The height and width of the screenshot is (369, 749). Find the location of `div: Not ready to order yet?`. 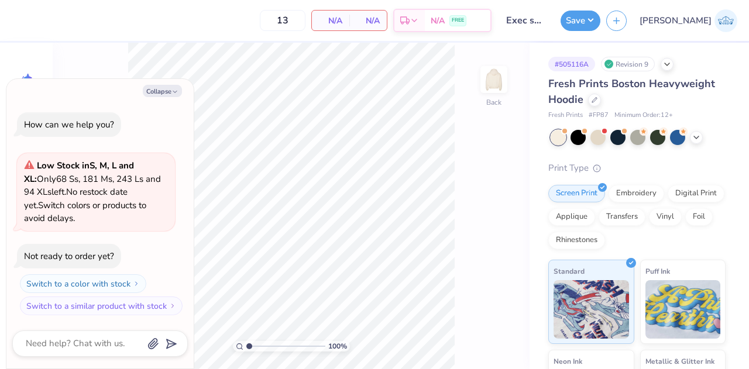

div: Not ready to order yet? is located at coordinates (69, 256).